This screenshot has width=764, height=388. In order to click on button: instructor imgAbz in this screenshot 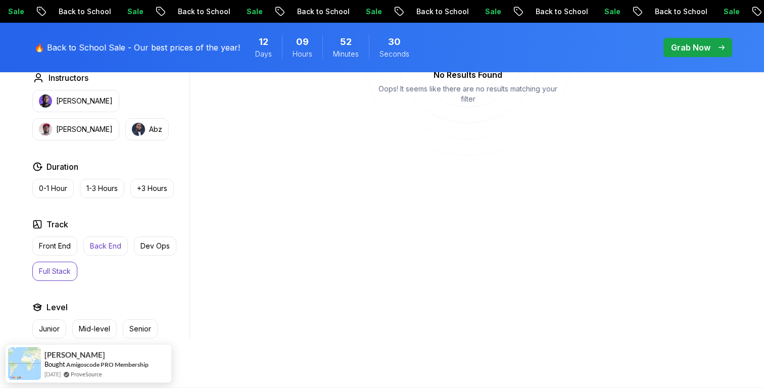, I will do `click(147, 129)`.